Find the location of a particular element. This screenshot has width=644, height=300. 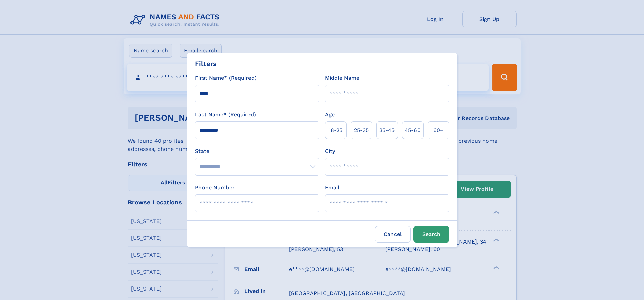

label: Age is located at coordinates (330, 114).